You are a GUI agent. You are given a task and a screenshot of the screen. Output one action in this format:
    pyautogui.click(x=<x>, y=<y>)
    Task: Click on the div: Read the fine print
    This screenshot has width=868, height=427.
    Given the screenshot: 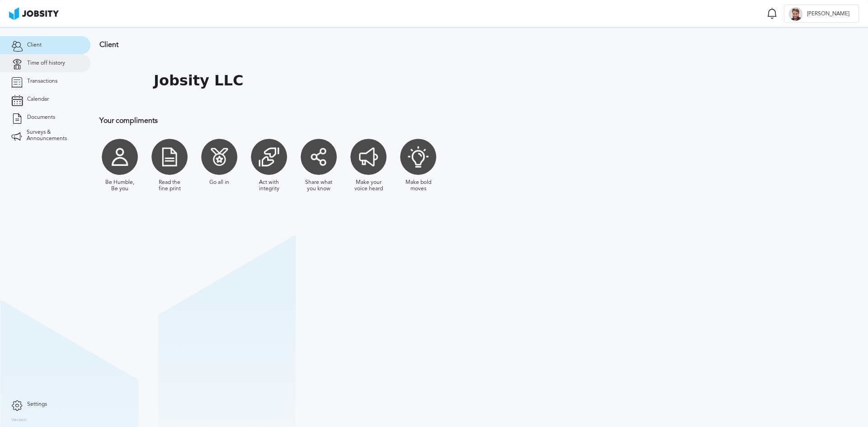 What is the action you would take?
    pyautogui.click(x=169, y=186)
    